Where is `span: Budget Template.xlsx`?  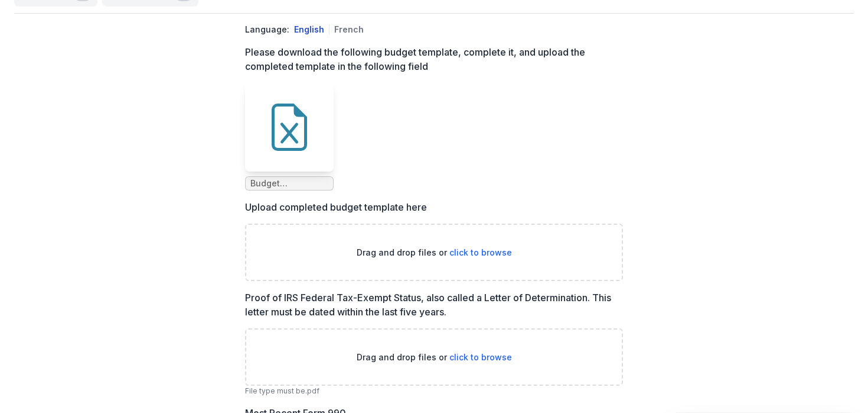 span: Budget Template.xlsx is located at coordinates (290, 183).